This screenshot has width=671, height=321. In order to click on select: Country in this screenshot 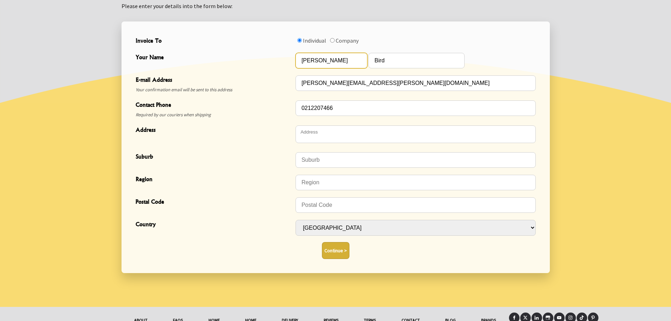, I will do `click(415, 227)`.